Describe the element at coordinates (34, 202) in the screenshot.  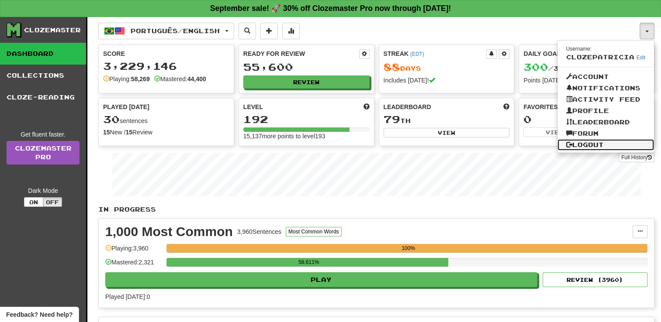
I see `button: On` at that location.